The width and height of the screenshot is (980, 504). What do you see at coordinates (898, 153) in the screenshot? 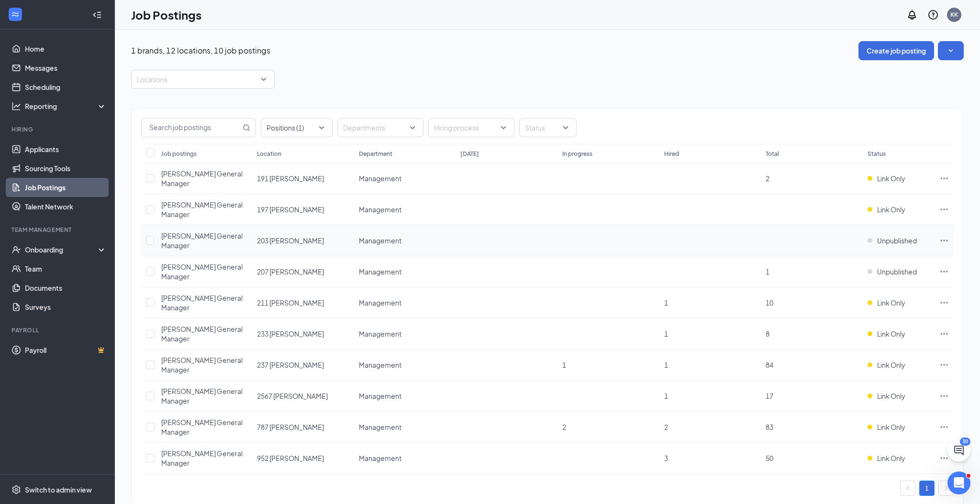
I see `th: Status` at bounding box center [898, 153].